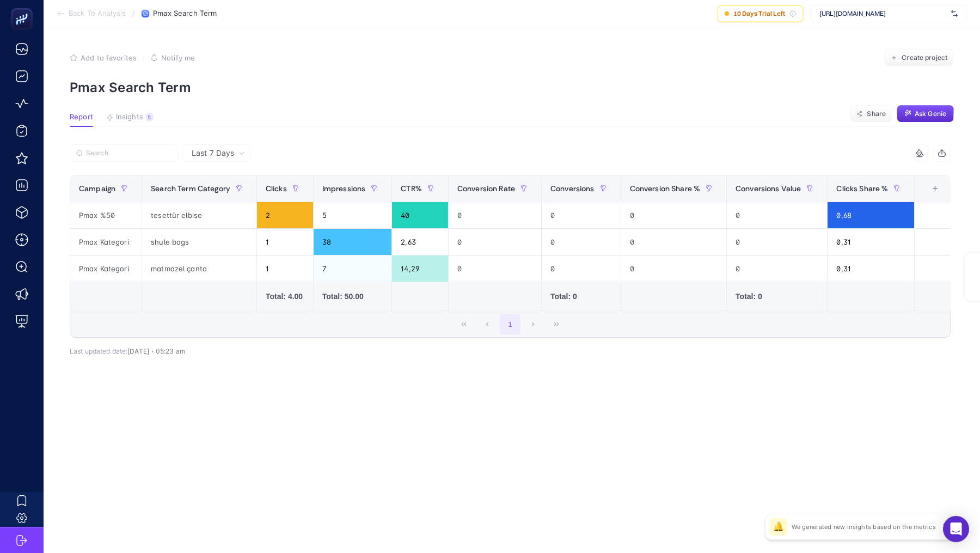 The width and height of the screenshot is (980, 553). I want to click on span: Clicks, so click(276, 188).